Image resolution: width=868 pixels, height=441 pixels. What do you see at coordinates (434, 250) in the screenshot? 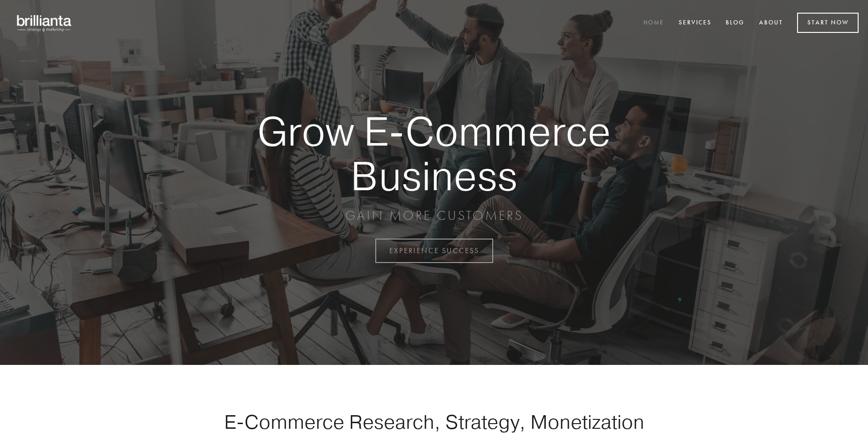
I see `a: EXPERIENCE SUCCESS` at bounding box center [434, 250].